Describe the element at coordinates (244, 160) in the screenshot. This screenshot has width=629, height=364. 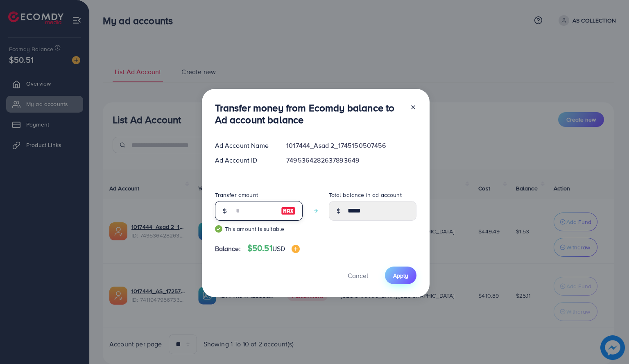
I see `div: Ad Account ID` at that location.